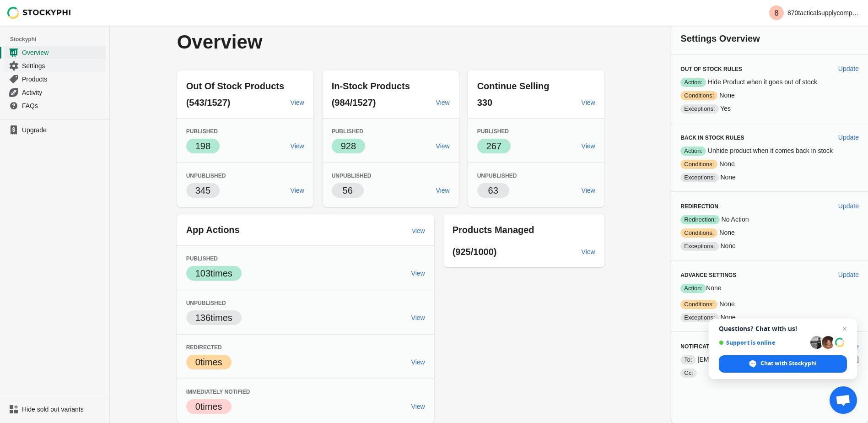 The width and height of the screenshot is (868, 423). Describe the element at coordinates (419, 231) in the screenshot. I see `a: view` at that location.